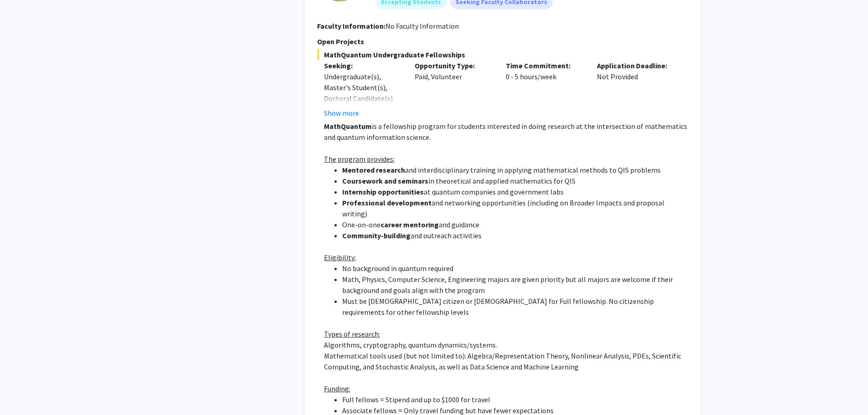  I want to click on p: Opportunity Type:, so click(453, 66).